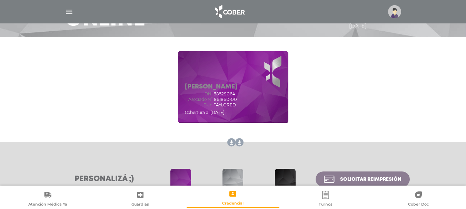 Image resolution: width=466 pixels, height=209 pixels. I want to click on a: Atención Médica Ya, so click(48, 199).